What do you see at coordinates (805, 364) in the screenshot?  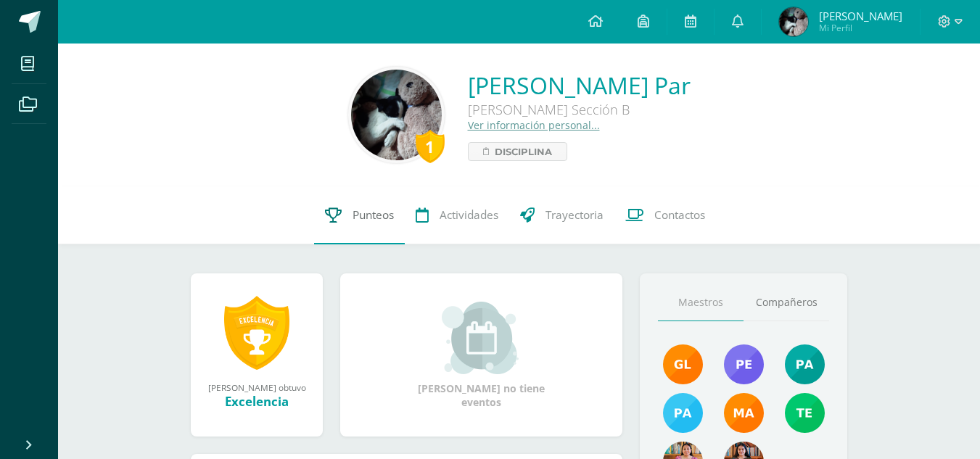 I see `img: 40c28ce654064086a0d3fb3093eec86e.png` at bounding box center [805, 364].